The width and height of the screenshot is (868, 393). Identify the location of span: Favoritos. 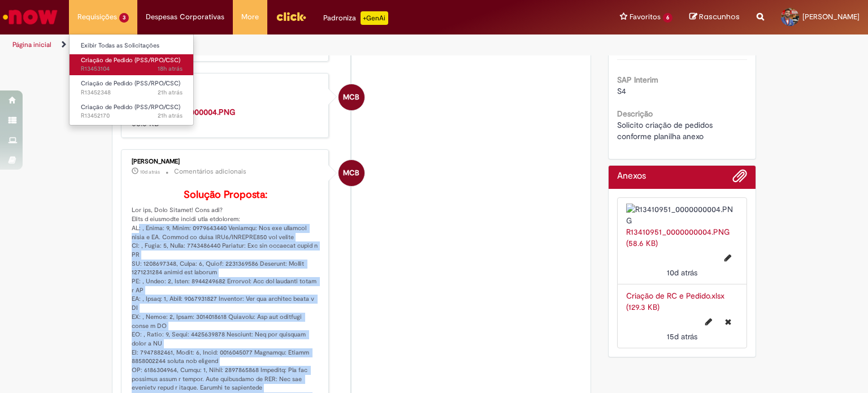
(644, 17).